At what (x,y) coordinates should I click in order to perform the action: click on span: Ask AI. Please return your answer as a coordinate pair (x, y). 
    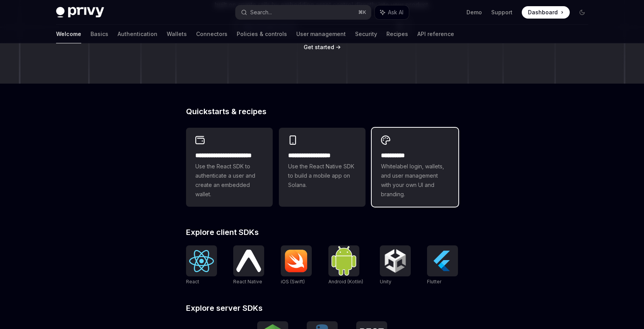
    Looking at the image, I should click on (395, 12).